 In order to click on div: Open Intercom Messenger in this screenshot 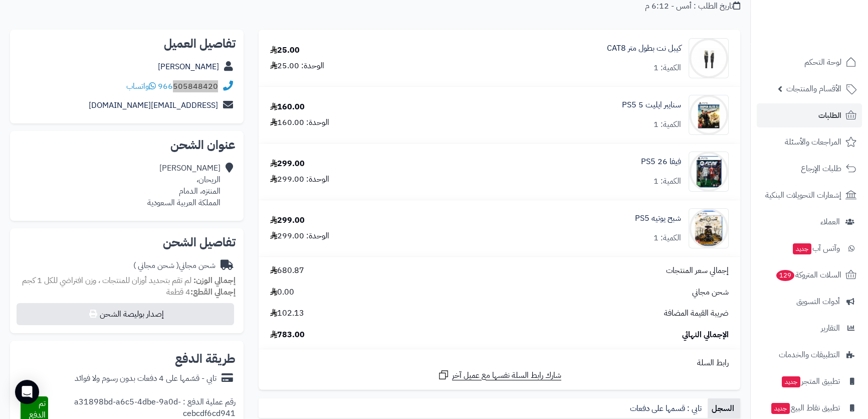, I will do `click(27, 392)`.